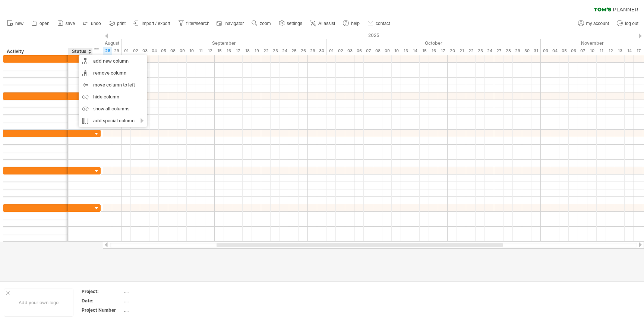 This screenshot has height=324, width=644. Describe the element at coordinates (397, 51) in the screenshot. I see `div: Friday, 10 October 2025` at that location.